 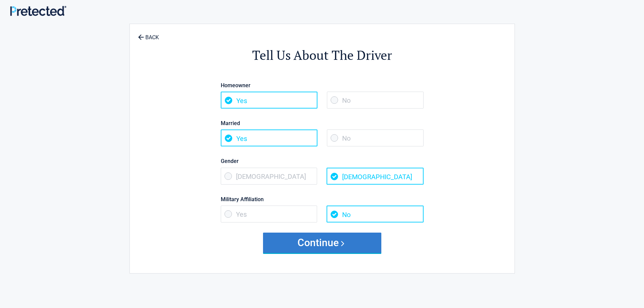 I want to click on button: Continue, so click(x=322, y=243).